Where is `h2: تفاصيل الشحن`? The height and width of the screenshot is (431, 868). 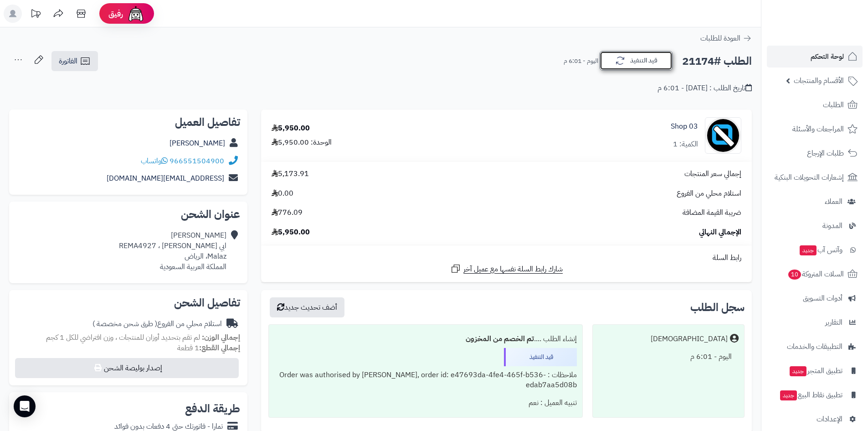 h2: تفاصيل الشحن is located at coordinates (128, 303).